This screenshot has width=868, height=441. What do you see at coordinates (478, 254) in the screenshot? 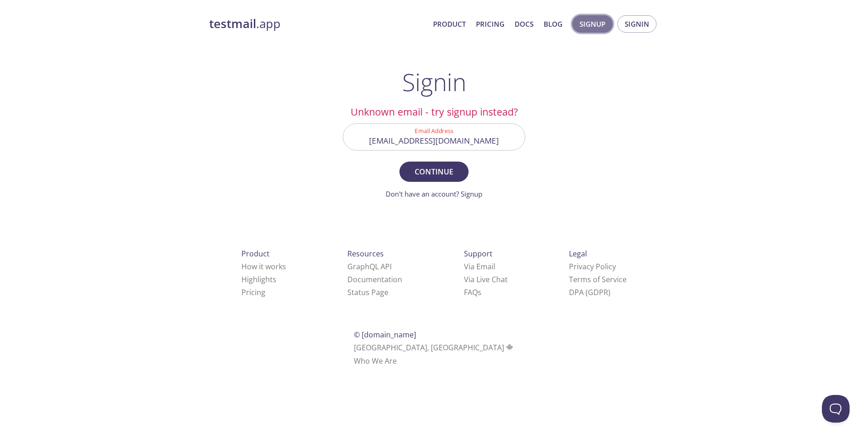
I see `span: Support` at bounding box center [478, 254].